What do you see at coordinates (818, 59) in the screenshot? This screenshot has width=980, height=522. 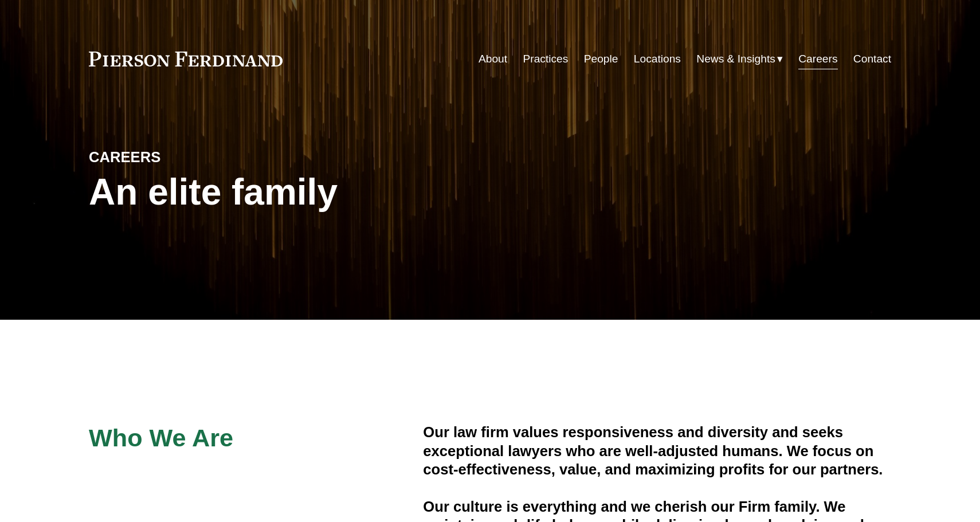 I see `a: Careers` at bounding box center [818, 59].